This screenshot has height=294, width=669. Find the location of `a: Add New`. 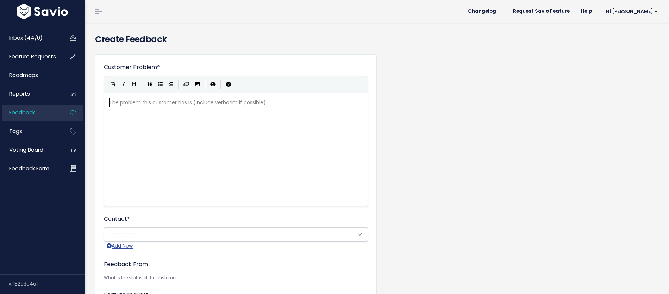

a: Add New is located at coordinates (120, 246).